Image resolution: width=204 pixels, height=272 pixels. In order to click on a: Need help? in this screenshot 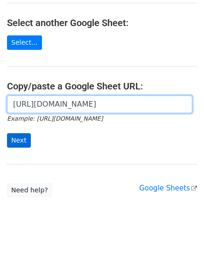, I will do `click(29, 190)`.